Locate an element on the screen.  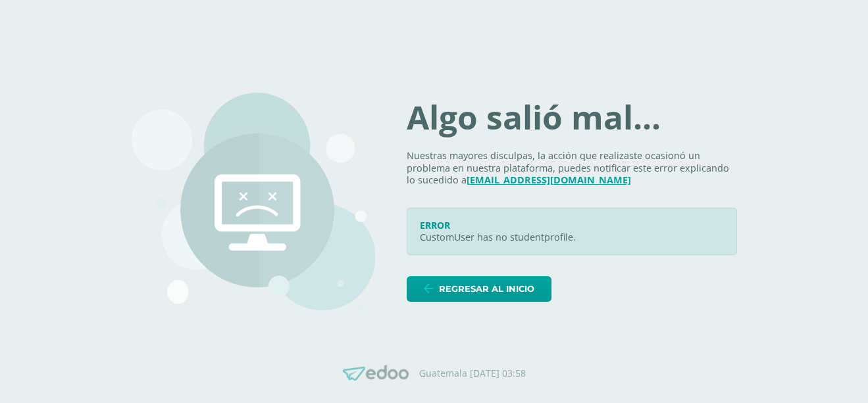
h1: Algo salió mal... is located at coordinates (572, 118).